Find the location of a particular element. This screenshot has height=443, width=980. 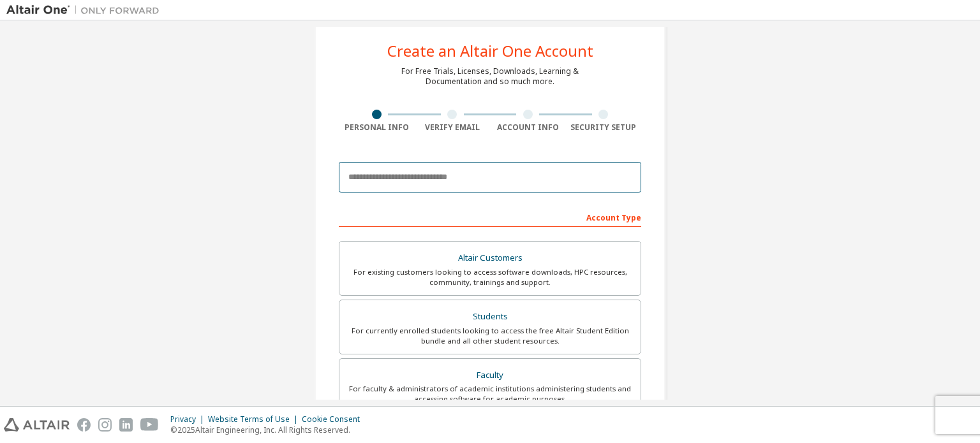

div: Create an Altair One Account is located at coordinates (490, 51).